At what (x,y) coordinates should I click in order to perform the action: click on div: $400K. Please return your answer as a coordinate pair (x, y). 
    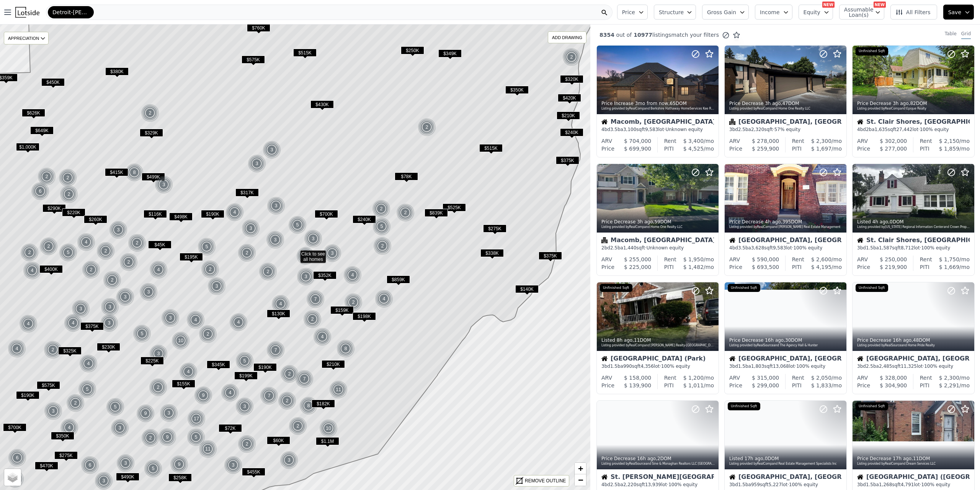
    Looking at the image, I should click on (51, 270).